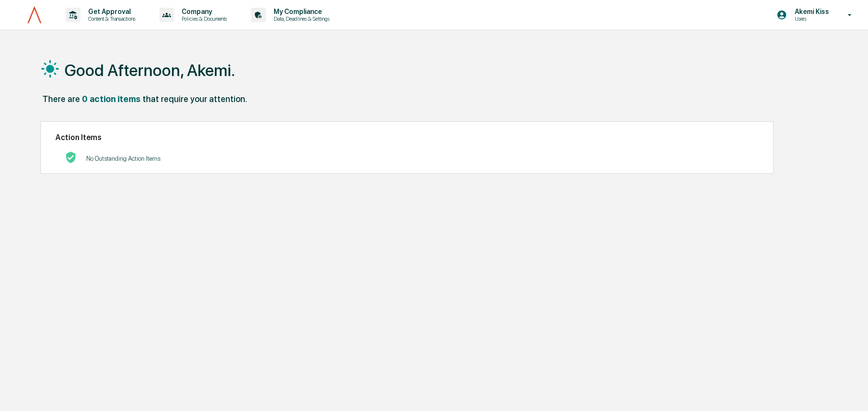  I want to click on p: Data, Deadlines & Settings, so click(300, 19).